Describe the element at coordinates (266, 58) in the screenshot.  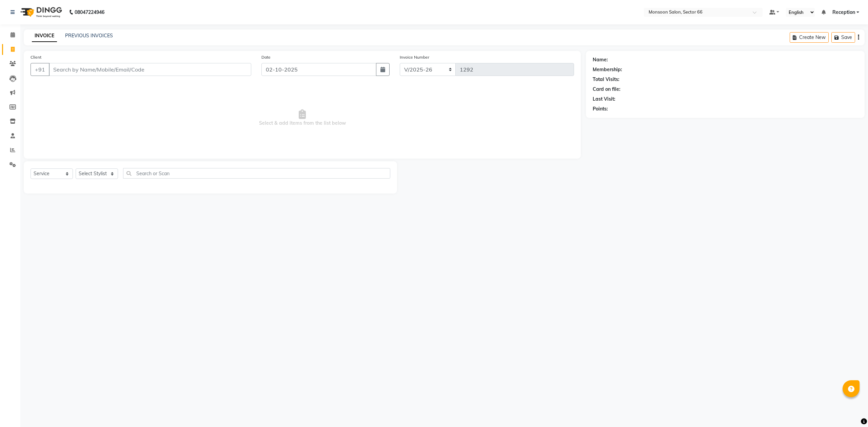
I see `label: Date` at that location.